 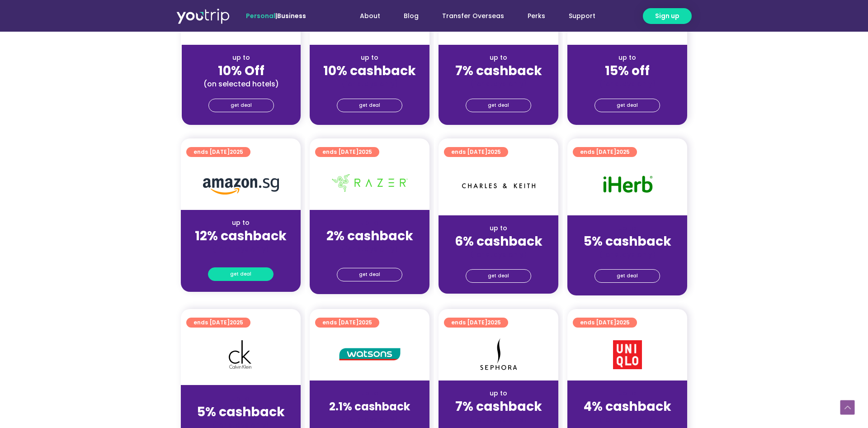 What do you see at coordinates (627, 71) in the screenshot?
I see `strong: 15% off` at bounding box center [627, 71].